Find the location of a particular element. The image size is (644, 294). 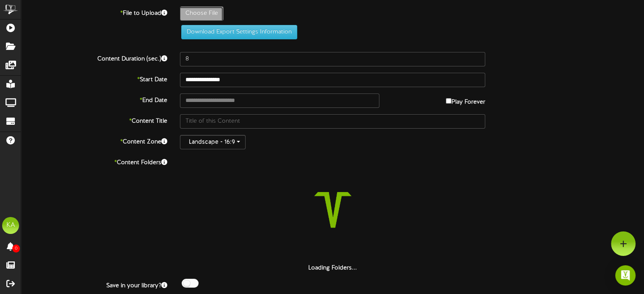

label: Start Date is located at coordinates (94, 79).